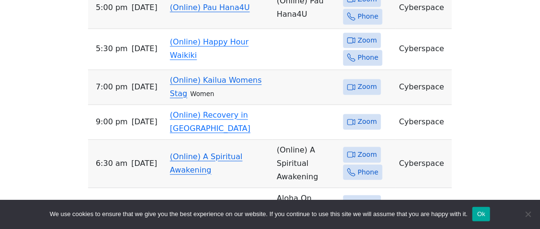 The height and width of the screenshot is (229, 540). I want to click on span: We use cookies to ensure that we give you the best experience on our website. If you continue to ..., so click(258, 214).